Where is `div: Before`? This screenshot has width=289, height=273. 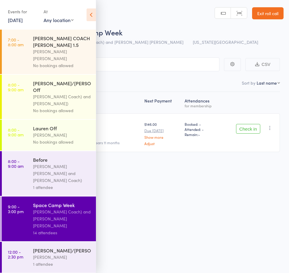
div: Before is located at coordinates (62, 160).